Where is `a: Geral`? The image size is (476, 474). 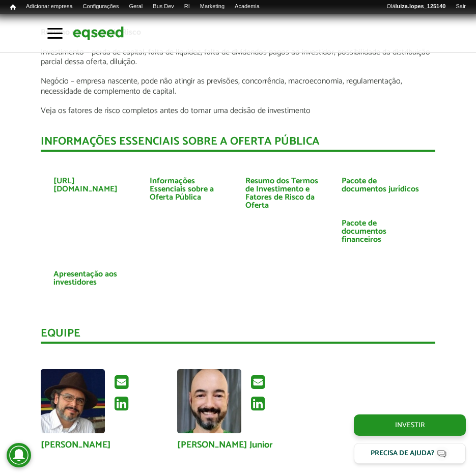
a: Geral is located at coordinates (136, 7).